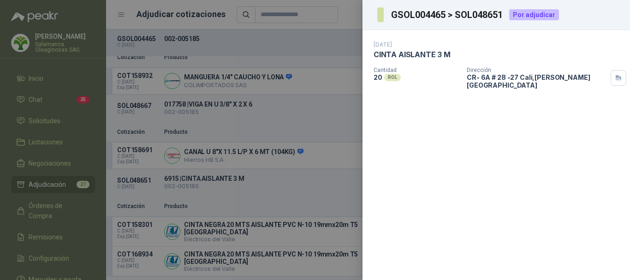  What do you see at coordinates (534, 15) in the screenshot?
I see `div: Por adjudicar` at bounding box center [534, 15].